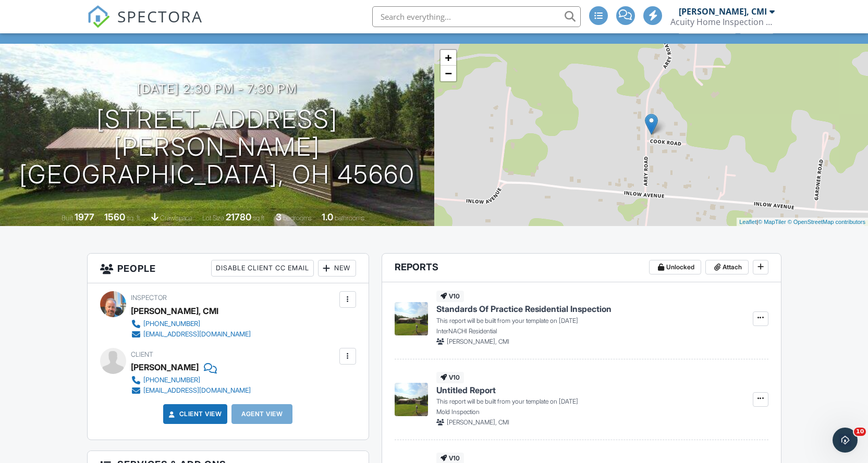 The width and height of the screenshot is (868, 463). Describe the element at coordinates (349, 218) in the screenshot. I see `span: bathrooms` at that location.